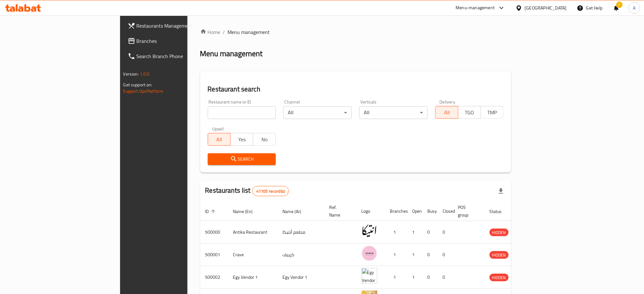 Image resolution: width=644 pixels, height=294 pixels. Describe the element at coordinates (179, 56) in the screenshot. I see `span: Search Branch Phone` at that location.